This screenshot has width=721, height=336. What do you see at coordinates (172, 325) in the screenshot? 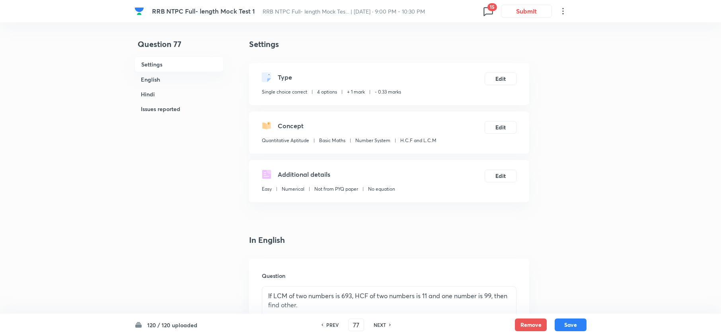
I see `h6: 120 / 120 uploaded` at bounding box center [172, 325].